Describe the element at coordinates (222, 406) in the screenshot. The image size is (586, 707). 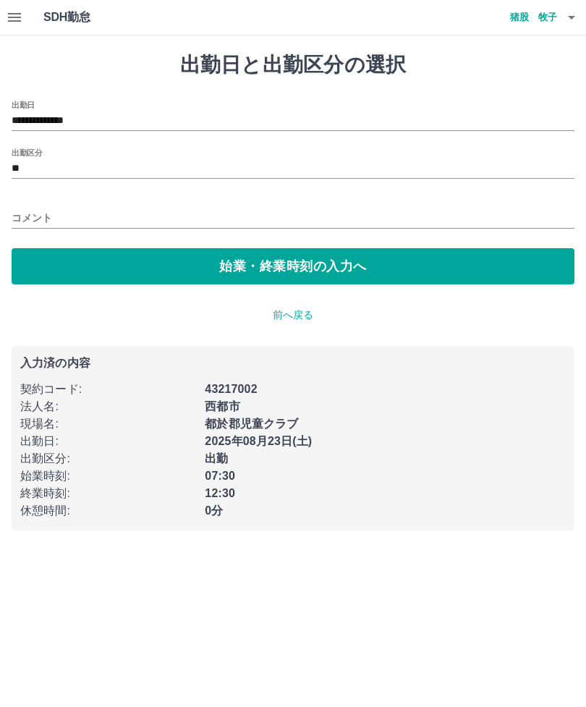
I see `b: 西都市` at that location.